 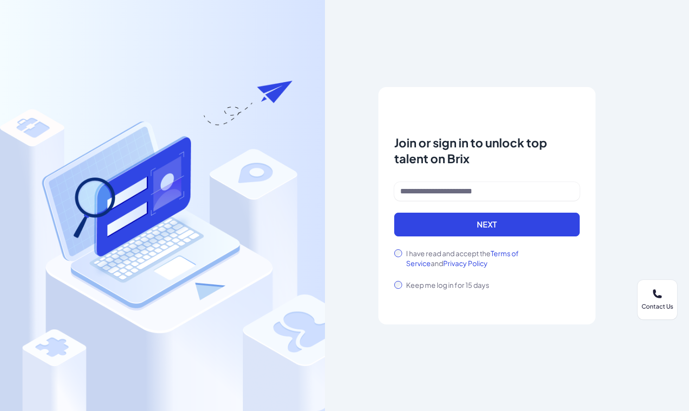 What do you see at coordinates (657, 306) in the screenshot?
I see `div: Contact Us` at bounding box center [657, 306].